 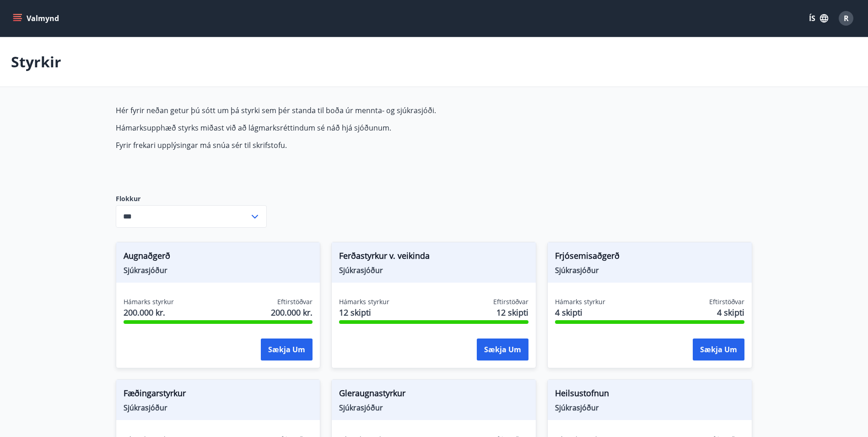 I want to click on span: R, so click(x=846, y=18).